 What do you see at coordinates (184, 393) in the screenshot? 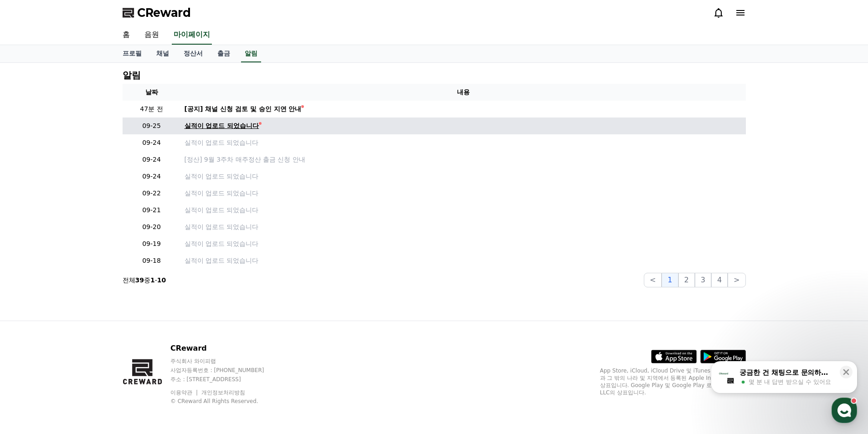
I see `a: 이용약관` at bounding box center [184, 393].